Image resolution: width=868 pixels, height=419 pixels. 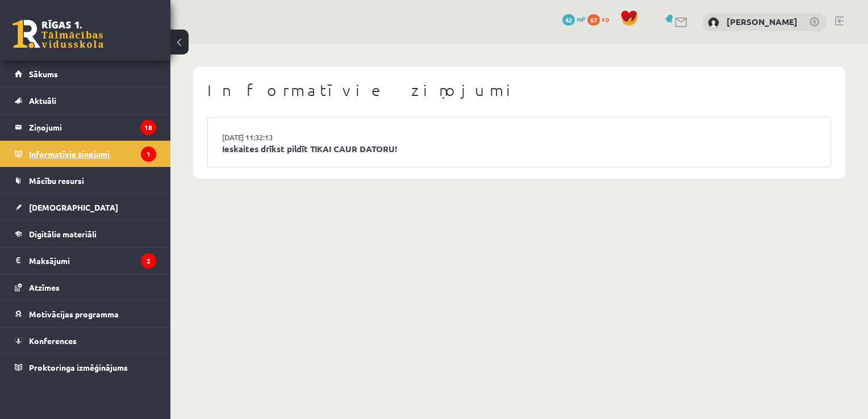 What do you see at coordinates (568, 20) in the screenshot?
I see `span: 42` at bounding box center [568, 20].